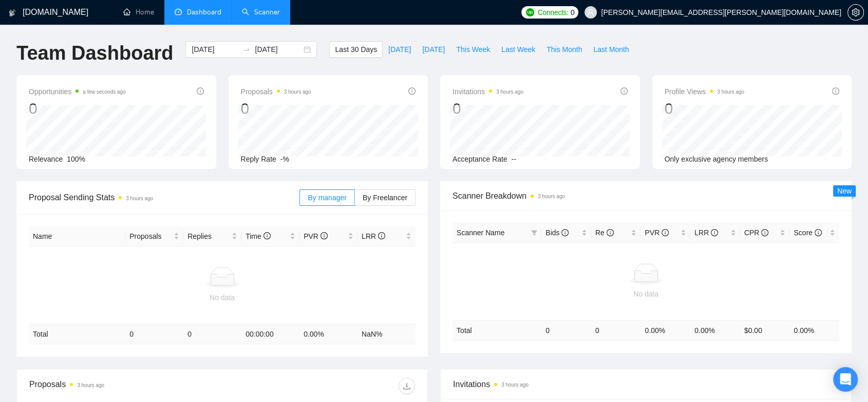 Image resolution: width=868 pixels, height=402 pixels. I want to click on input: End date, so click(278, 50).